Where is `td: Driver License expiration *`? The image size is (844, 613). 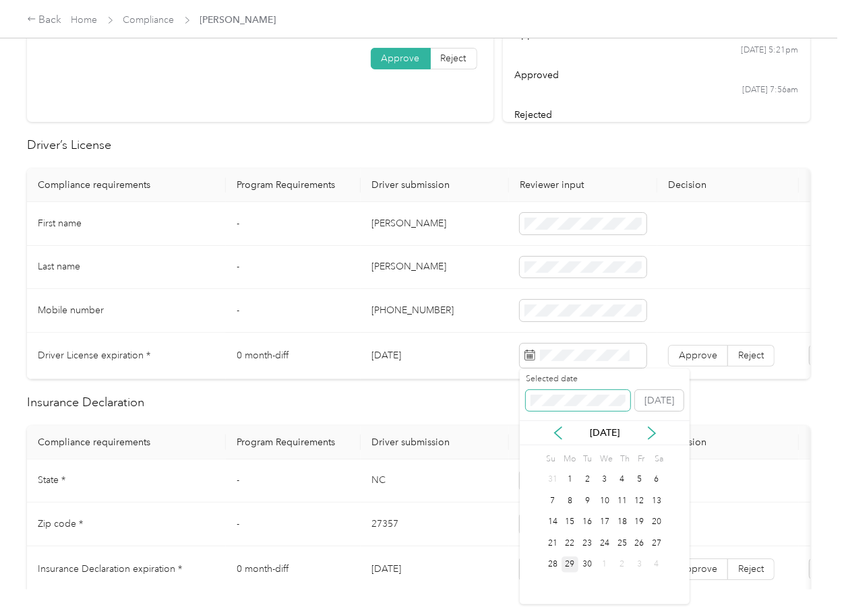
td: Driver License expiration * is located at coordinates (126, 356).